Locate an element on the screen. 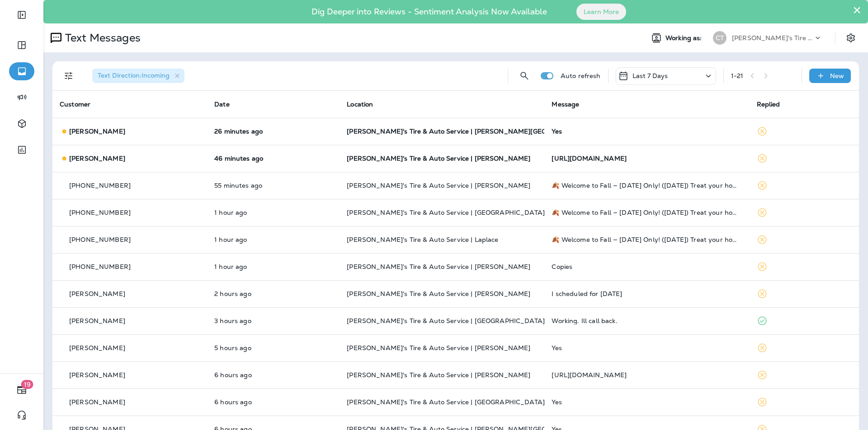 This screenshot has height=430, width=868. p: Sep 30, 2025 03:00 PM is located at coordinates (273, 240).